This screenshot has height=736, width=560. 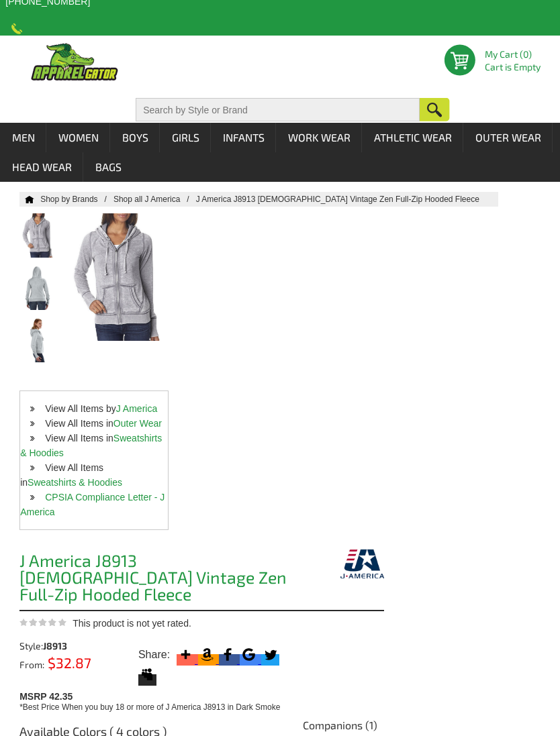 I want to click on span: *Best Price When you buy 18 or more of J America J8913 in Dark Smoke, so click(x=150, y=707).